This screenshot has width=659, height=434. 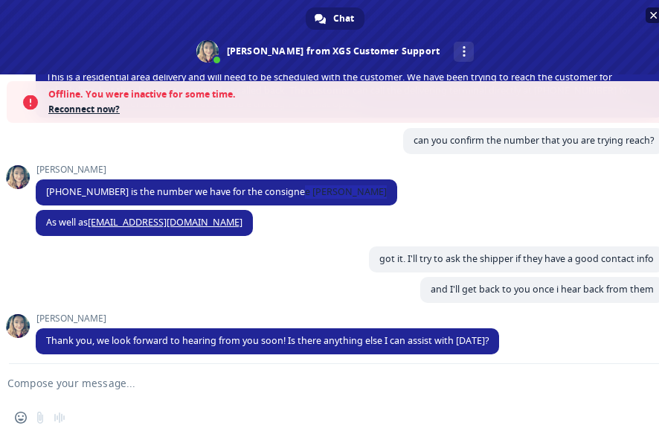 I want to click on span: As well as, so click(x=144, y=222).